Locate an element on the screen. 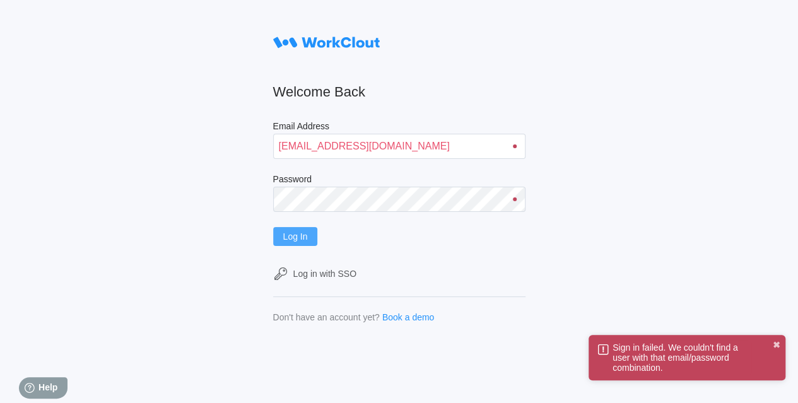  div: Log in with SSO is located at coordinates (325, 274).